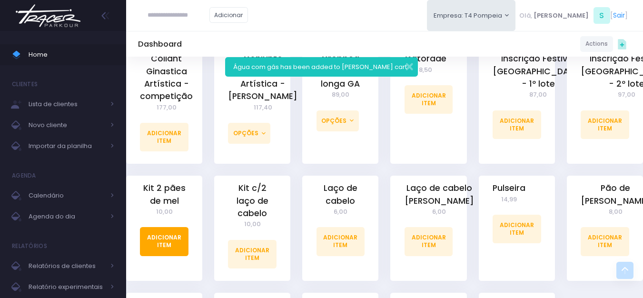  What do you see at coordinates (67, 266) in the screenshot?
I see `span: Relatórios de clientes` at bounding box center [67, 266].